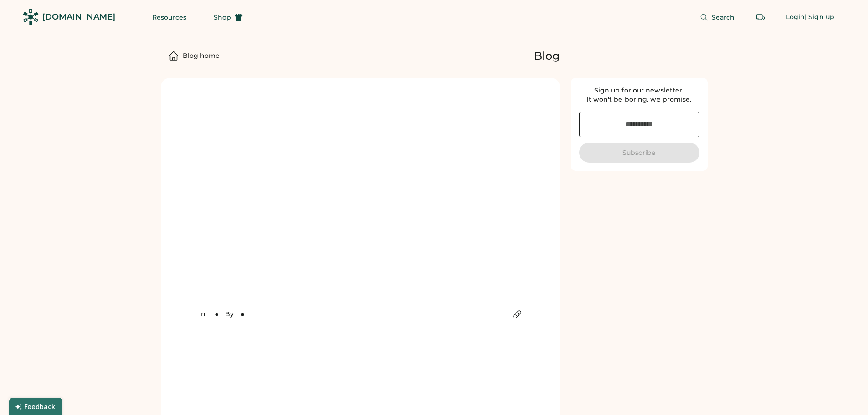 This screenshot has width=868, height=415. What do you see at coordinates (230, 314) in the screenshot?
I see `div: By` at bounding box center [230, 314].